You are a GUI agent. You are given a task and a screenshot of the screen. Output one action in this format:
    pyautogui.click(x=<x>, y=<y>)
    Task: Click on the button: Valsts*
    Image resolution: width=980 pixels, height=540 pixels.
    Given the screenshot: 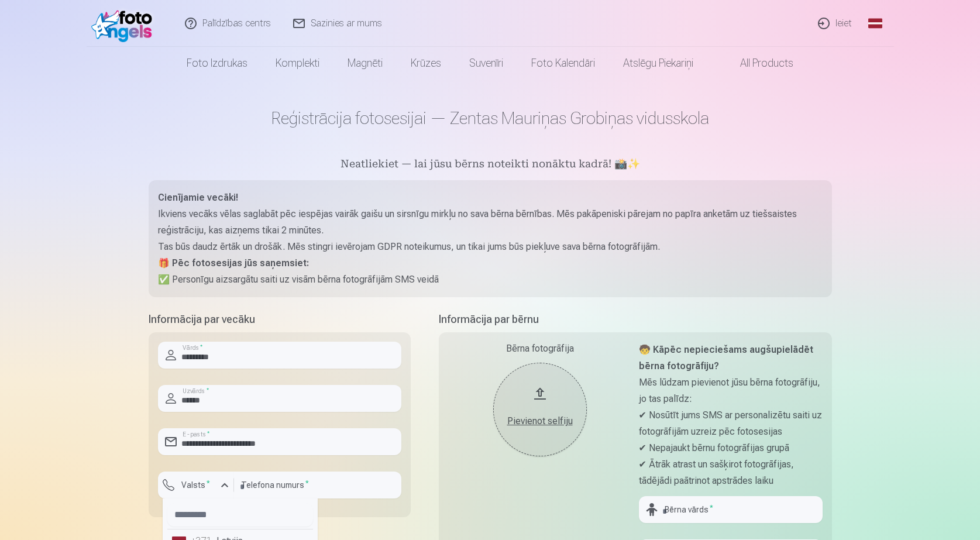 What is the action you would take?
    pyautogui.click(x=196, y=486)
    